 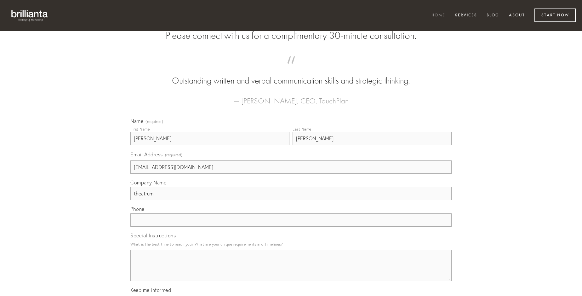 I want to click on span: Phone, so click(x=137, y=209).